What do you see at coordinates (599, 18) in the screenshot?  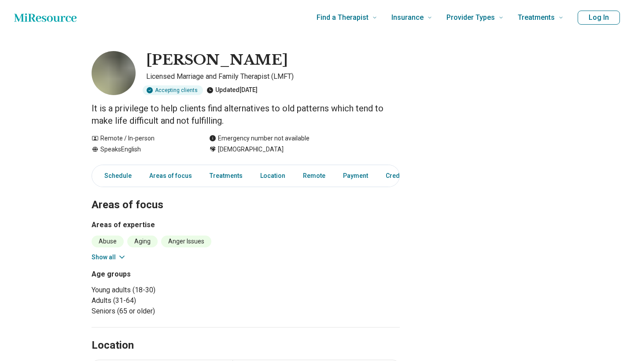 I see `button: Log In` at bounding box center [599, 18].